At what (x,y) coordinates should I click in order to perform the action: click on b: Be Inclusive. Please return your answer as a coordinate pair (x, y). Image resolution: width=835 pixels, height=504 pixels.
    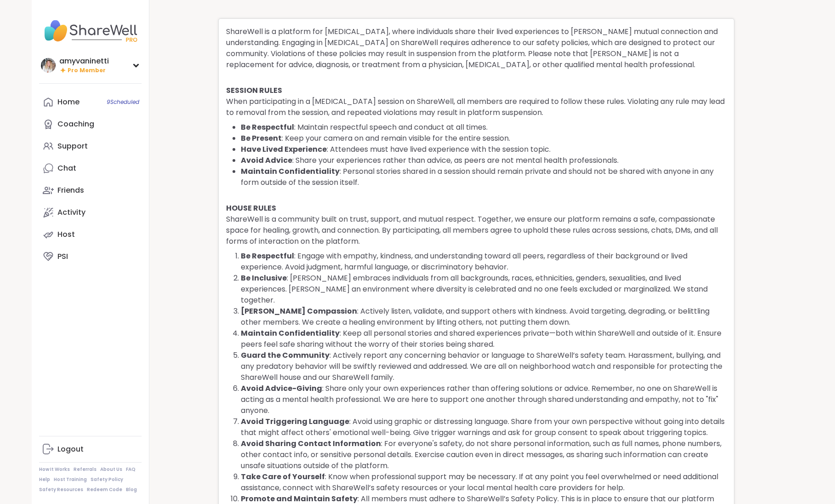
    Looking at the image, I should click on (264, 278).